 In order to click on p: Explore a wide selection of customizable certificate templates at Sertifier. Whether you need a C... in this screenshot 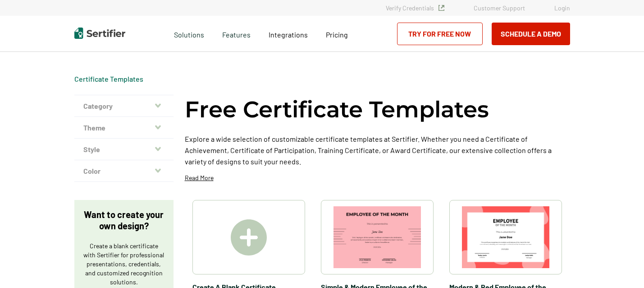, I will do `click(377, 150)`.